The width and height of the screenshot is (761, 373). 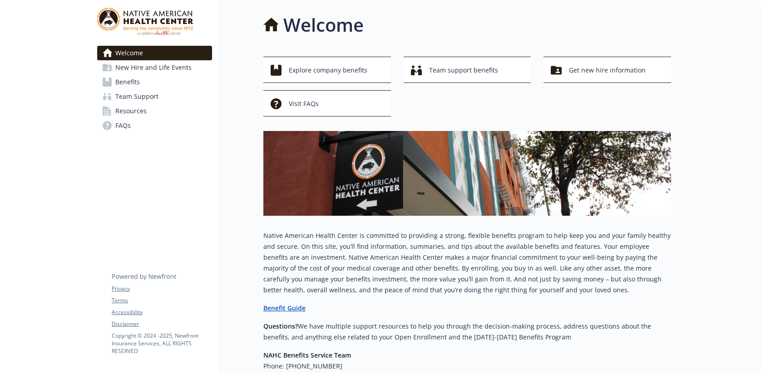 What do you see at coordinates (128, 82) in the screenshot?
I see `span: Benefits` at bounding box center [128, 82].